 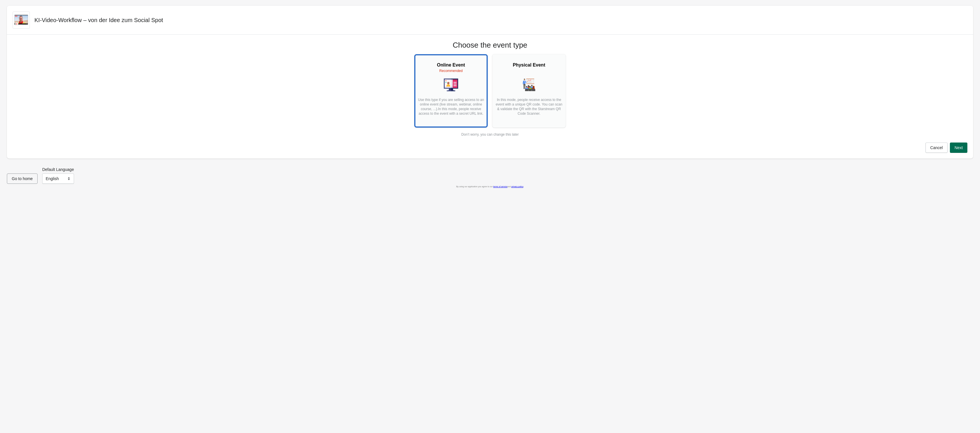 I want to click on div: Recommended, so click(x=451, y=71).